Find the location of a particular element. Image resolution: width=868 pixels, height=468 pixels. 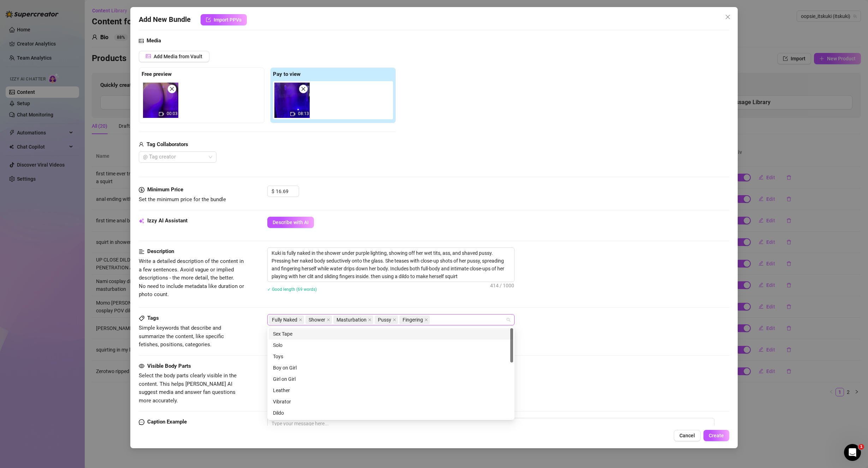

strong: Pay to view is located at coordinates (287, 74).